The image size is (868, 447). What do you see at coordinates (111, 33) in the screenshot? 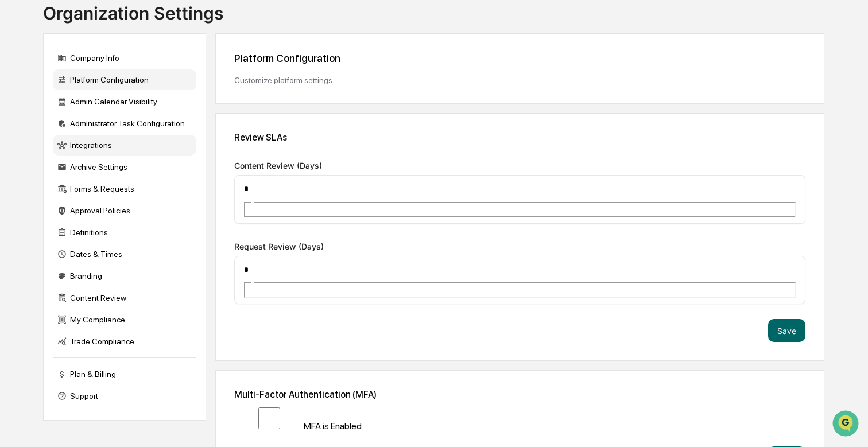
I see `p: How can we help?` at bounding box center [111, 33].